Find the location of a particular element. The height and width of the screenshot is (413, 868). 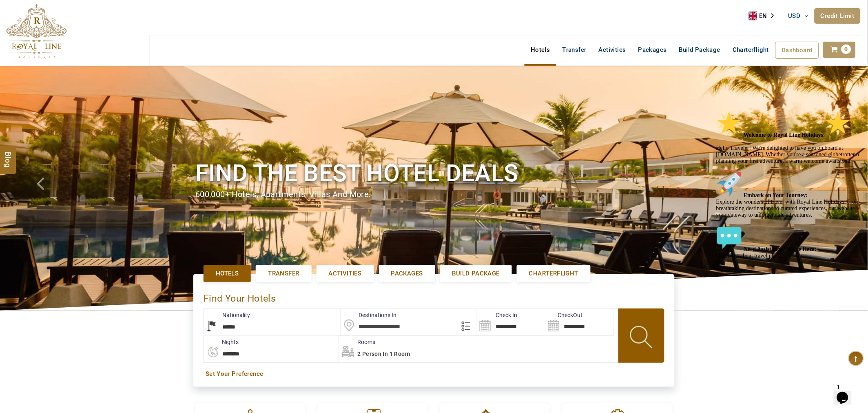

label: nights is located at coordinates (221, 342).